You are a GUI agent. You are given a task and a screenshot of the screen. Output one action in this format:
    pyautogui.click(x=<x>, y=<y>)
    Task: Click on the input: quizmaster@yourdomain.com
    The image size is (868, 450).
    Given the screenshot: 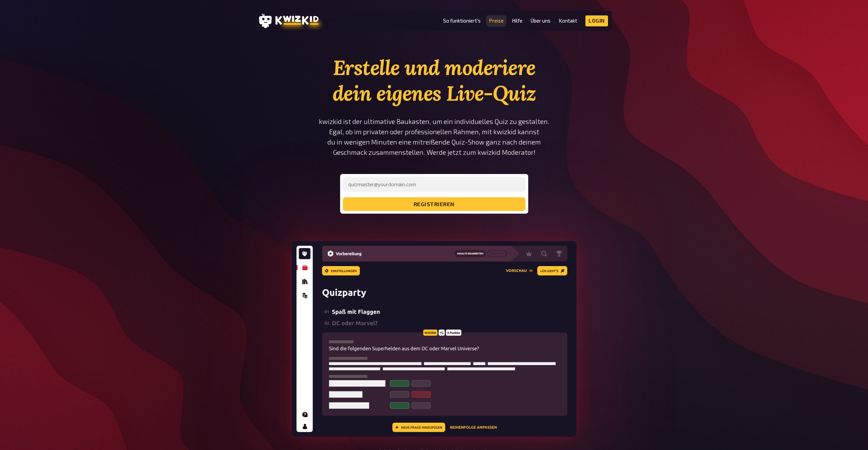 What is the action you would take?
    pyautogui.click(x=434, y=184)
    